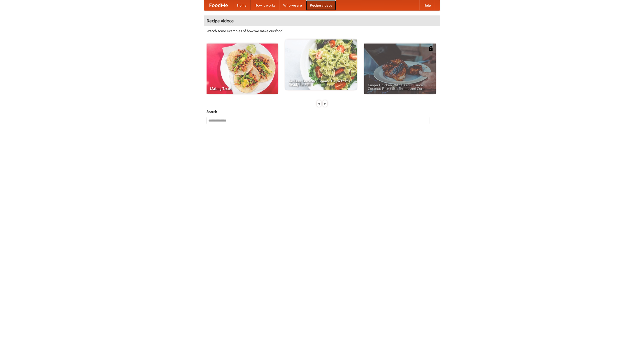  What do you see at coordinates (322, 112) in the screenshot?
I see `h5: Search` at bounding box center [322, 112].